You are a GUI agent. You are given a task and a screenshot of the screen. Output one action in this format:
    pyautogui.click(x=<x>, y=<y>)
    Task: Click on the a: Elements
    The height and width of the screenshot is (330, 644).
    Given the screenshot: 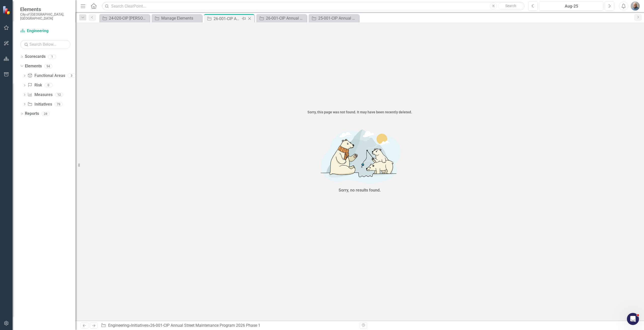 What is the action you would take?
    pyautogui.click(x=33, y=66)
    